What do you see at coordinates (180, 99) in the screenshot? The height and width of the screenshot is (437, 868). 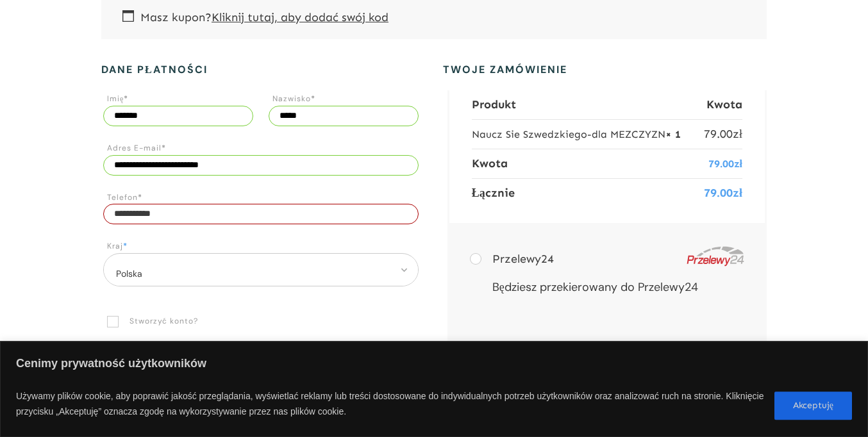 I see `label: Imię` at bounding box center [180, 99].